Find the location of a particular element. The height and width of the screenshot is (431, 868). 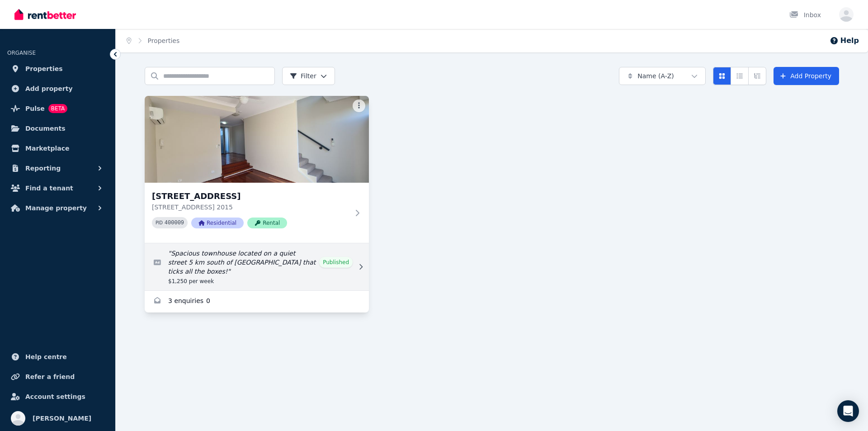

span: Find a tenant is located at coordinates (50, 188).